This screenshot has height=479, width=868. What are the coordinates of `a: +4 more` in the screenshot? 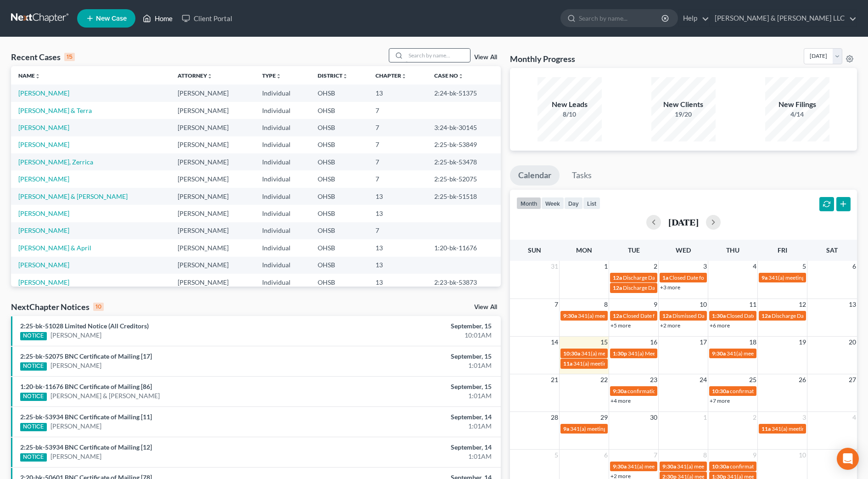 It's located at (620, 401).